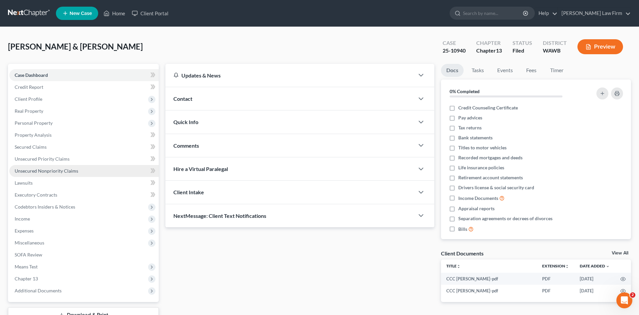 This screenshot has width=639, height=315. I want to click on a: Help, so click(547, 13).